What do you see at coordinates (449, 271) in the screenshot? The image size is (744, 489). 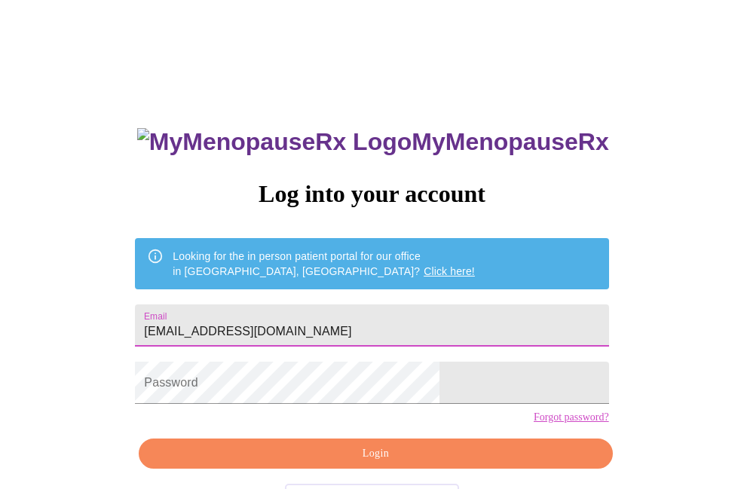 I see `a: Click here!` at bounding box center [449, 271].